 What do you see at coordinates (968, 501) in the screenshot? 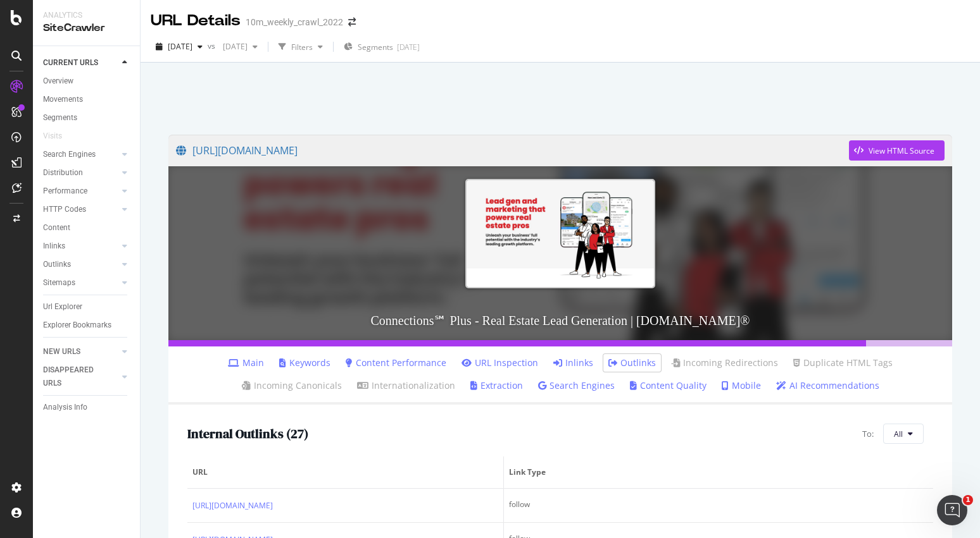
I see `span: 1` at bounding box center [968, 501].